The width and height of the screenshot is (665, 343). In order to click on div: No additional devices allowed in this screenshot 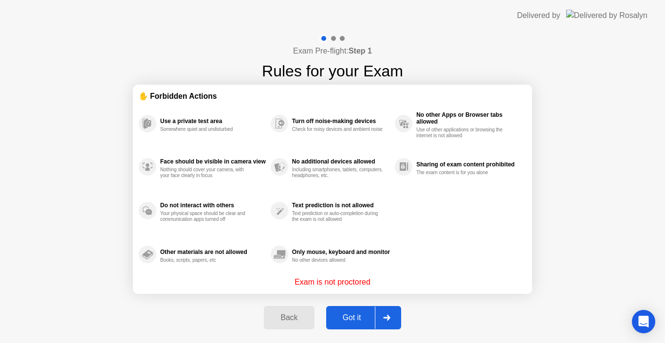, I will do `click(341, 162)`.